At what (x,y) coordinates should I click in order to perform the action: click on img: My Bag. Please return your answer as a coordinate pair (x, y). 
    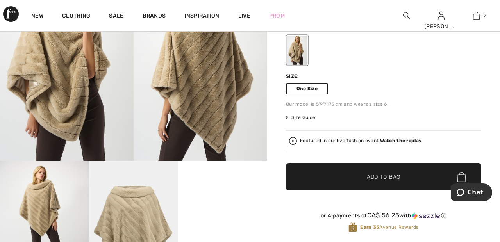
    Looking at the image, I should click on (476, 16).